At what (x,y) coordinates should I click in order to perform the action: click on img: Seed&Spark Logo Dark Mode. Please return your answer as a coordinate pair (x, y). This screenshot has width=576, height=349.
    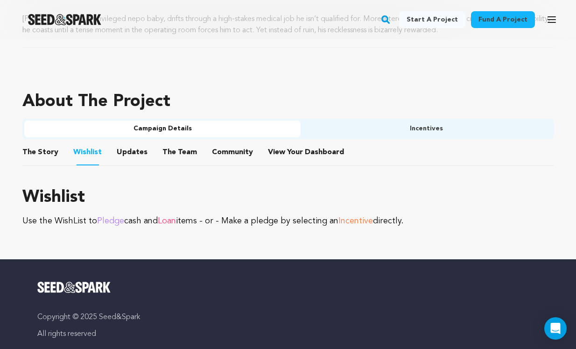
    Looking at the image, I should click on (64, 20).